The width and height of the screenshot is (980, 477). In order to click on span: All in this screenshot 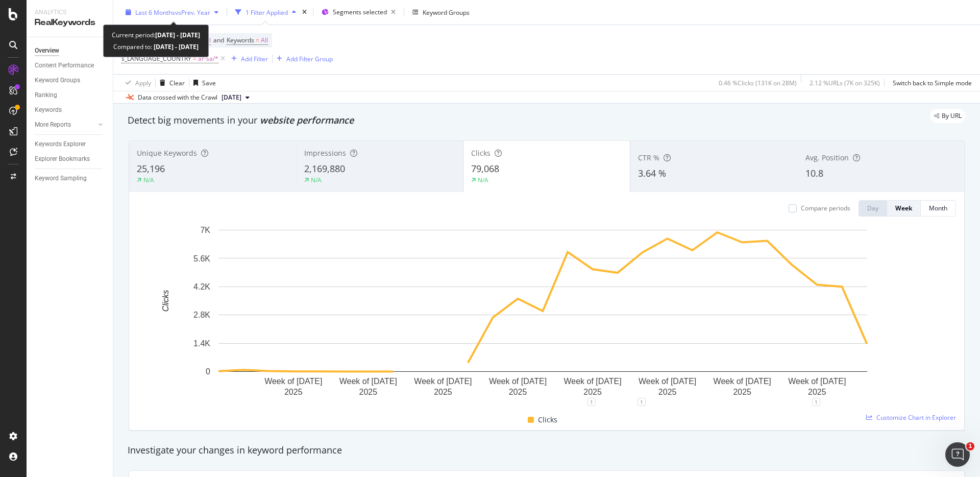, I will do `click(265, 40)`.